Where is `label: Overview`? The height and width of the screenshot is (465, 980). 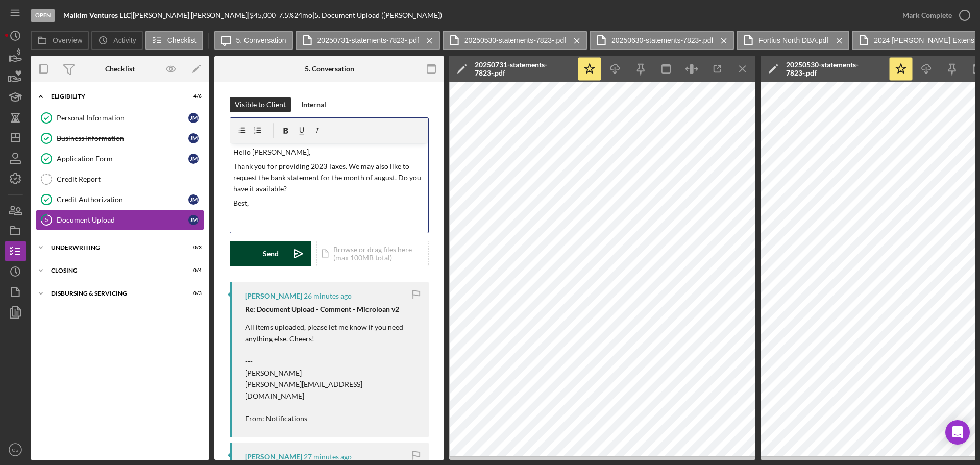
label: Overview is located at coordinates (67, 40).